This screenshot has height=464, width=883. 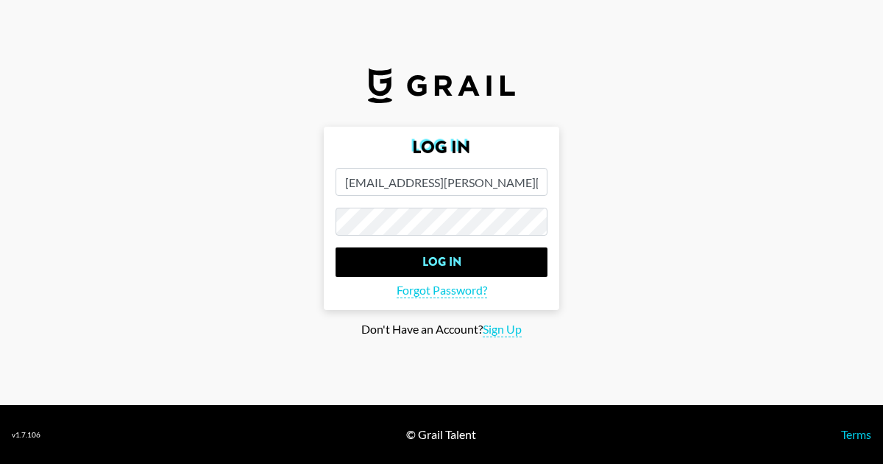 I want to click on span: Sign Up, so click(x=502, y=329).